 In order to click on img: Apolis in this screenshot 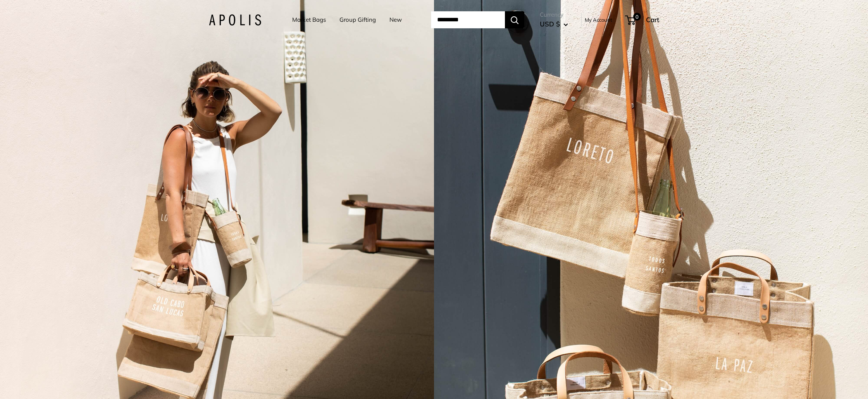, I will do `click(235, 20)`.